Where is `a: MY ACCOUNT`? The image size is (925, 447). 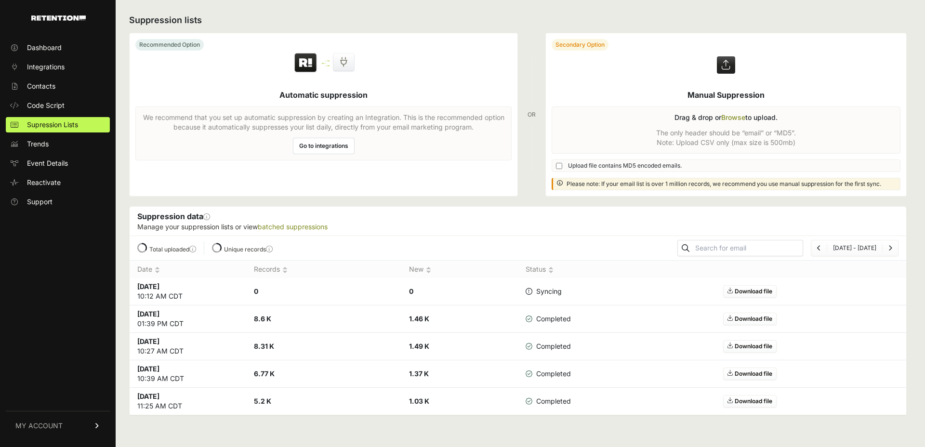
a: MY ACCOUNT is located at coordinates (58, 425).